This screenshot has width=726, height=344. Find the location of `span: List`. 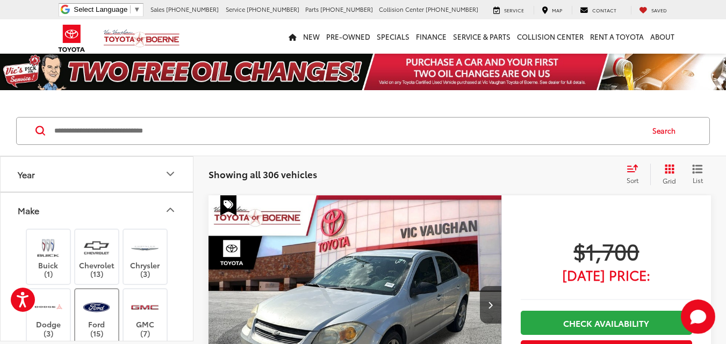

span: List is located at coordinates (698, 180).